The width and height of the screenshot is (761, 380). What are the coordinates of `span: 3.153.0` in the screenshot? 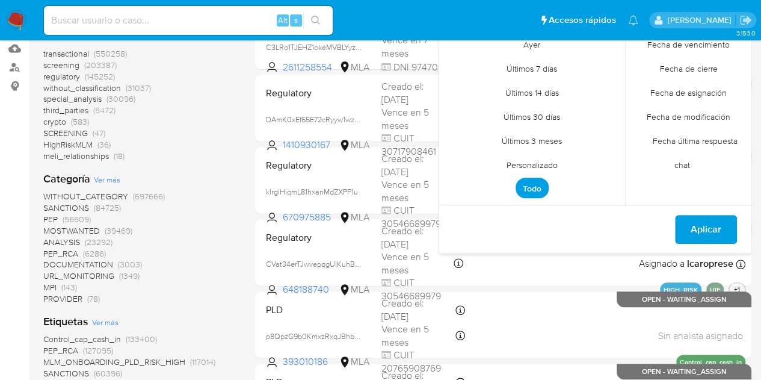 It's located at (745, 33).